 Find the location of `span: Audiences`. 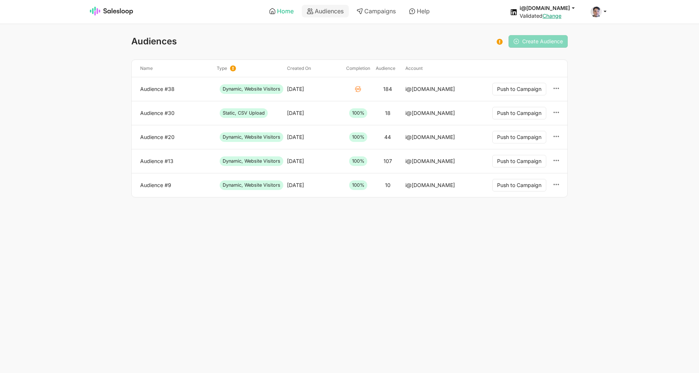

span: Audiences is located at coordinates (154, 41).